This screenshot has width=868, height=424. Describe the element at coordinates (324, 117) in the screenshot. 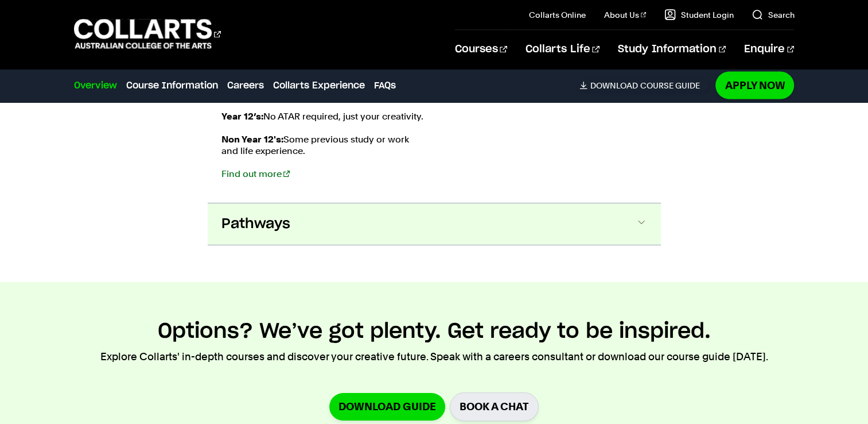

I see `p: No ATAR required, just your creativity.` at that location.